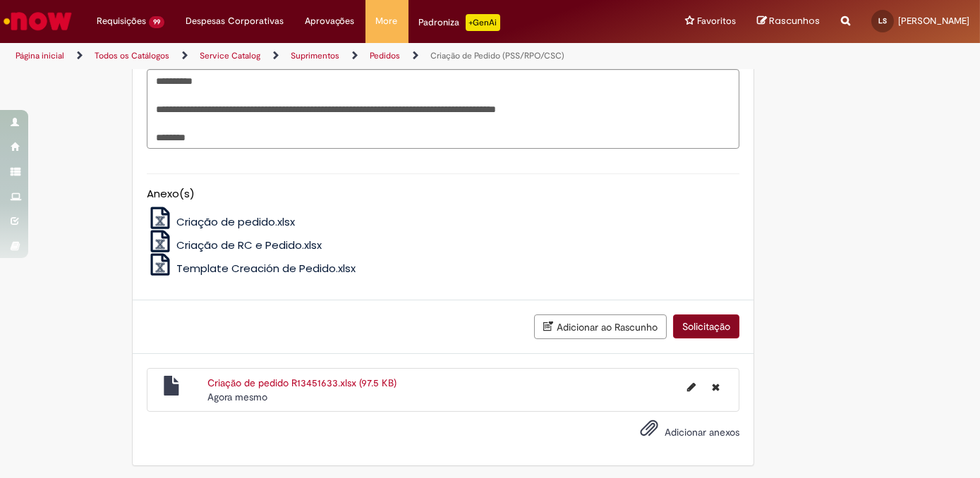  What do you see at coordinates (882, 21) in the screenshot?
I see `span: LS` at bounding box center [882, 21].